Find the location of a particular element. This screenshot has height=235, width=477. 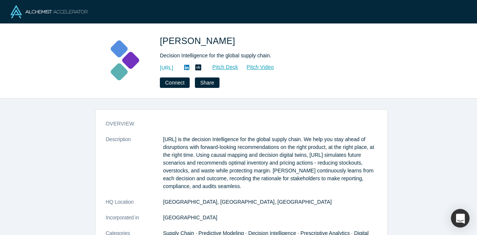

h3: overview is located at coordinates (236, 124).